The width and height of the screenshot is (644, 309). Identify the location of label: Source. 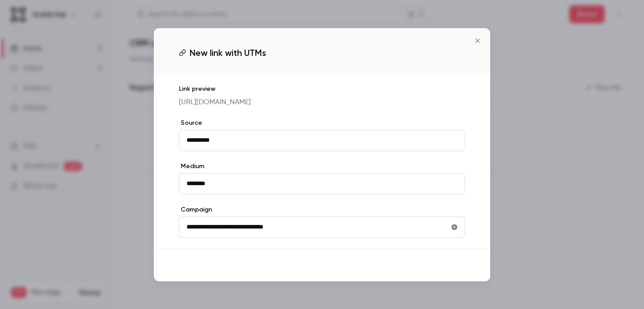
(322, 123).